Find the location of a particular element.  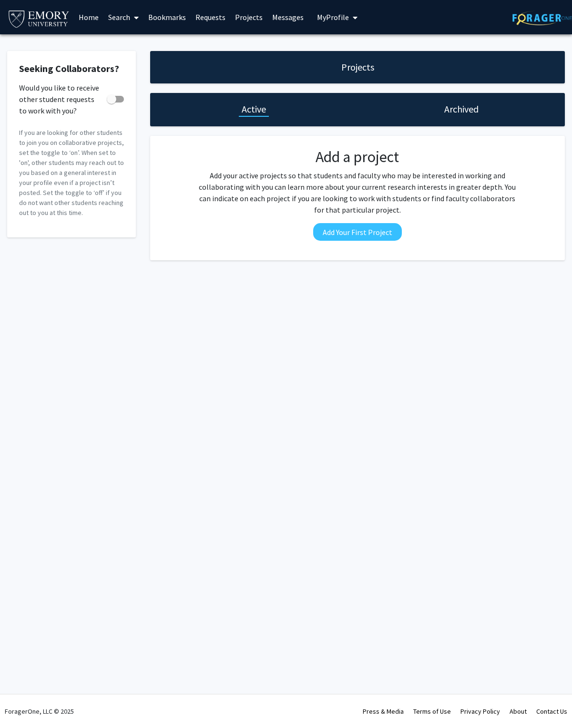

p: If you are looking for other students to join you on collaborative projects, set the toggle to ‘o... is located at coordinates (72, 173).